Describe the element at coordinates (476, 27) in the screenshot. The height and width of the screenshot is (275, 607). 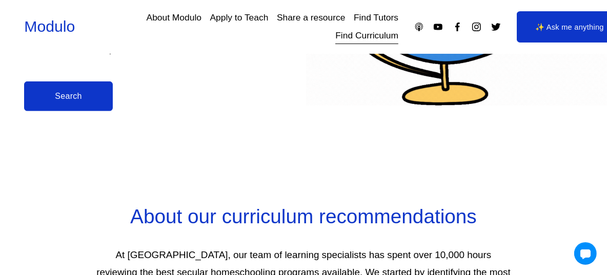
I see `a: Instagram` at that location.